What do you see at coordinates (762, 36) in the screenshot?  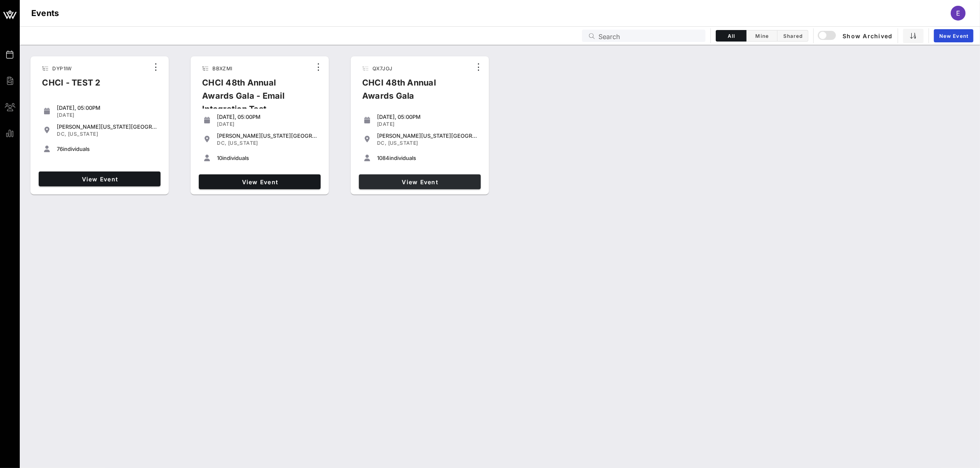 I see `button: Mine` at bounding box center [762, 36].